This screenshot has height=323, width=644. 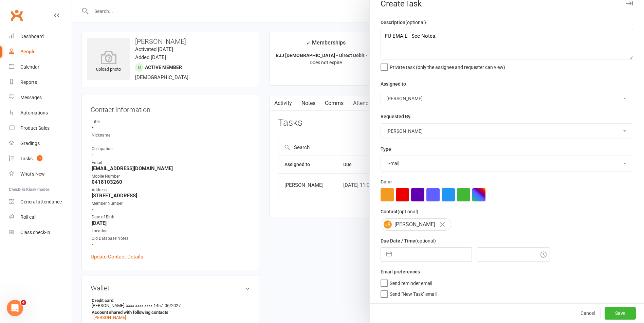 I want to click on a: Roll call, so click(x=40, y=217).